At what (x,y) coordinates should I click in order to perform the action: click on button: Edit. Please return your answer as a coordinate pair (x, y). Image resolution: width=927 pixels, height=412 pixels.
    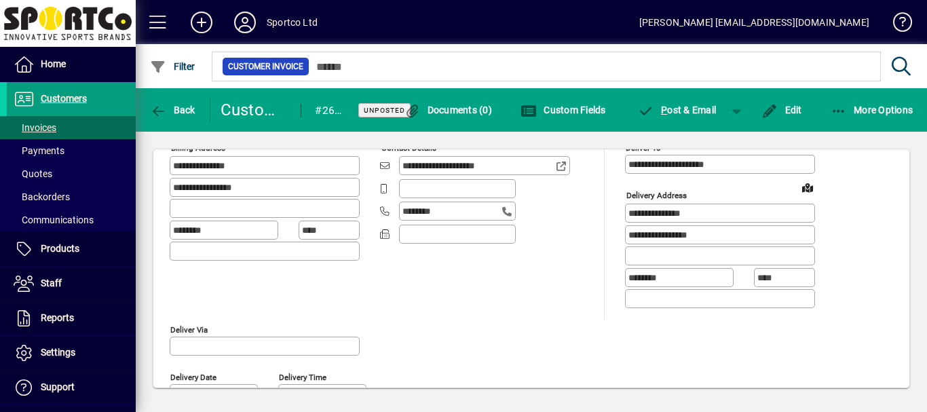
    Looking at the image, I should click on (782, 110).